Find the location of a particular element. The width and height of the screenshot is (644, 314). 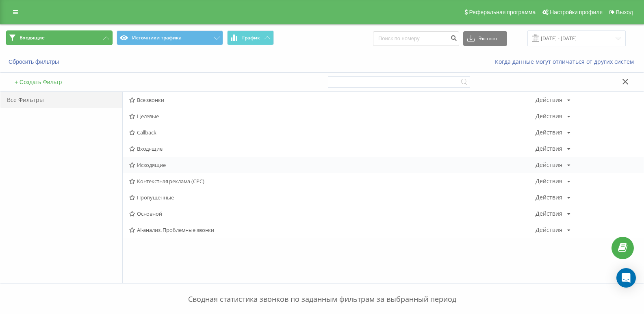

span: Выход is located at coordinates (625, 12).